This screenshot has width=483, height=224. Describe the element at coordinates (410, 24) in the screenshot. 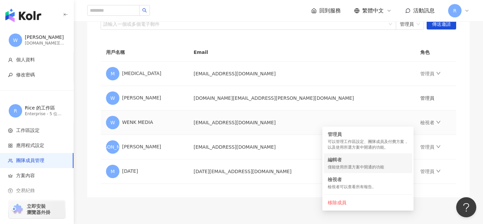

I see `span: 管理員` at that location.